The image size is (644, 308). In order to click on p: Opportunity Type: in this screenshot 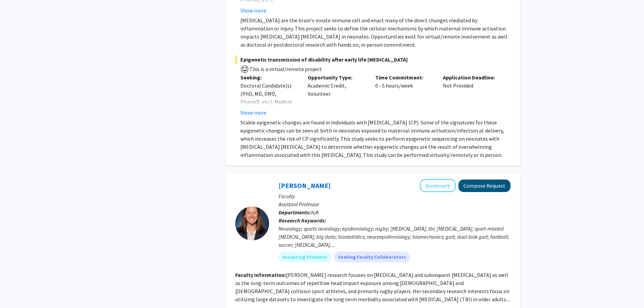, I will do `click(336, 77)`.